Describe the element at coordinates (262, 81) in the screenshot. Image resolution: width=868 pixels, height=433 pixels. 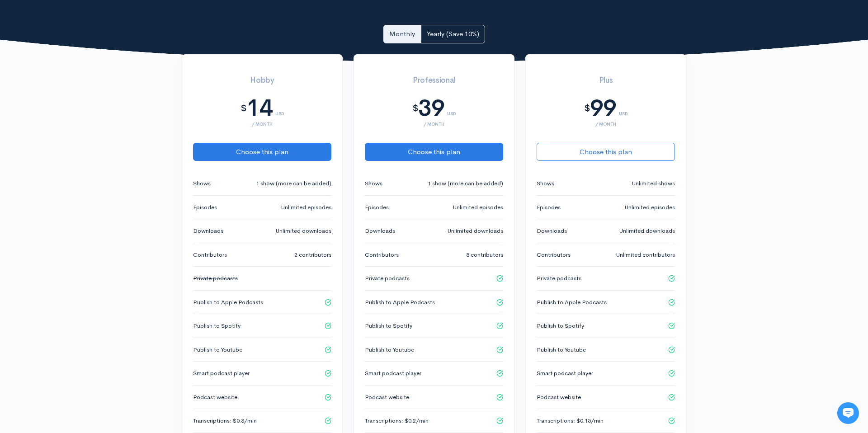
I see `h3: Hobby` at that location.